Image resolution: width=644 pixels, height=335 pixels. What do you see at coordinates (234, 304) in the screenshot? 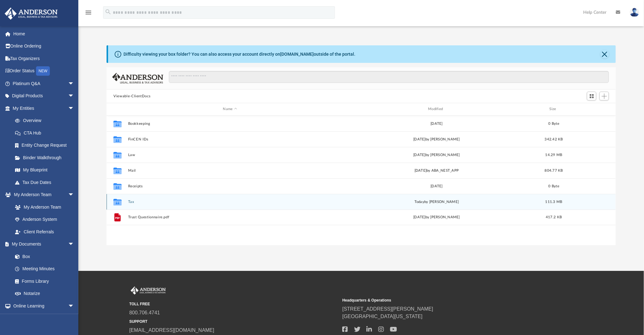
I see `small: TOLL FREE` at bounding box center [234, 304].